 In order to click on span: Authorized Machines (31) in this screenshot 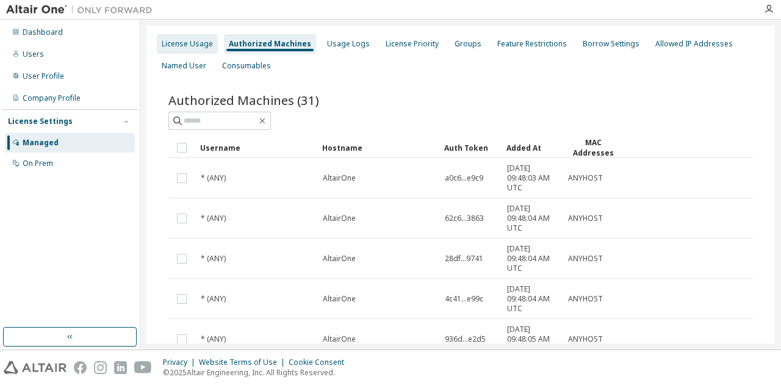, I will do `click(243, 100)`.